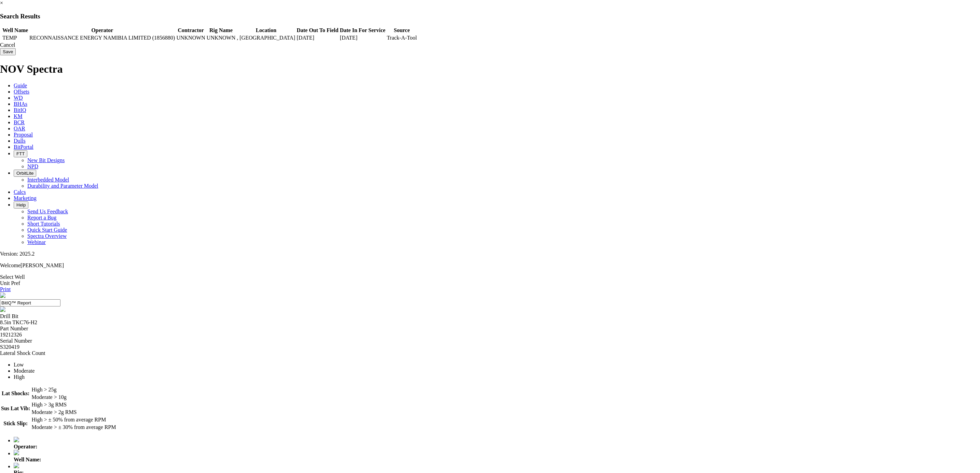 The image size is (980, 473). Describe the element at coordinates (73, 405) in the screenshot. I see `td: High > 3g RMS` at that location.